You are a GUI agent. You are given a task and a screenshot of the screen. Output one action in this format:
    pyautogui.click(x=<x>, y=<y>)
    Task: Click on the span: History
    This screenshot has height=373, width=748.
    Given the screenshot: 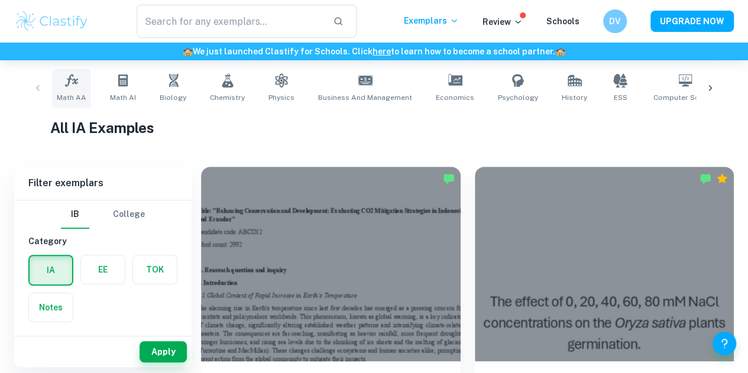 What is the action you would take?
    pyautogui.click(x=574, y=98)
    